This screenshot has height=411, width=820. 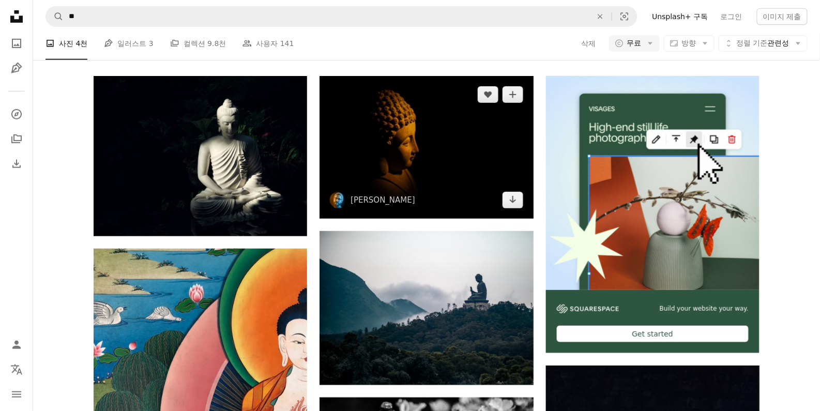 I want to click on a: Unsplash+ 구독, so click(x=680, y=17).